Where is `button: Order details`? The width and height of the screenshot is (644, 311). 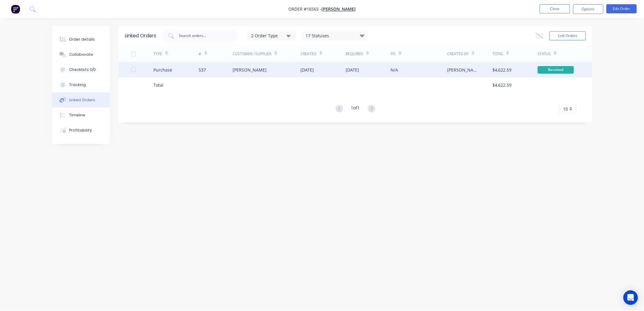 button: Order details is located at coordinates (81, 39).